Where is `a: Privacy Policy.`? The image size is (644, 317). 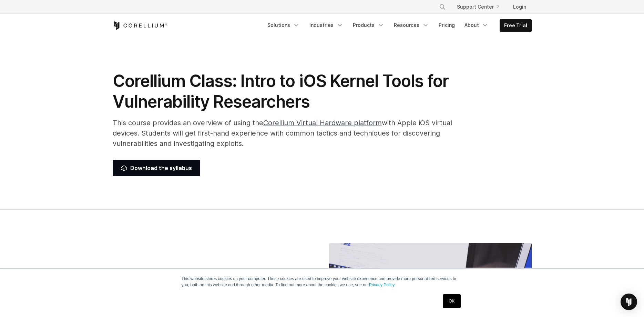
a: Privacy Policy. is located at coordinates (382, 285).